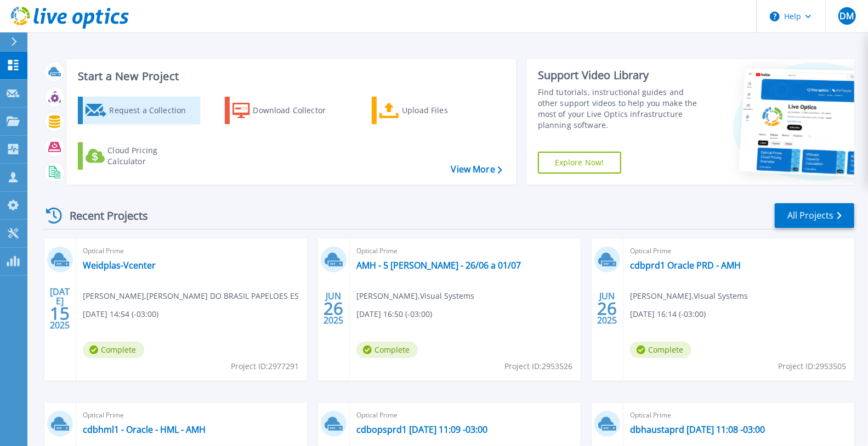  What do you see at coordinates (686, 265) in the screenshot?
I see `a: cdbprd1 Oracle PRD - AMH` at bounding box center [686, 265].